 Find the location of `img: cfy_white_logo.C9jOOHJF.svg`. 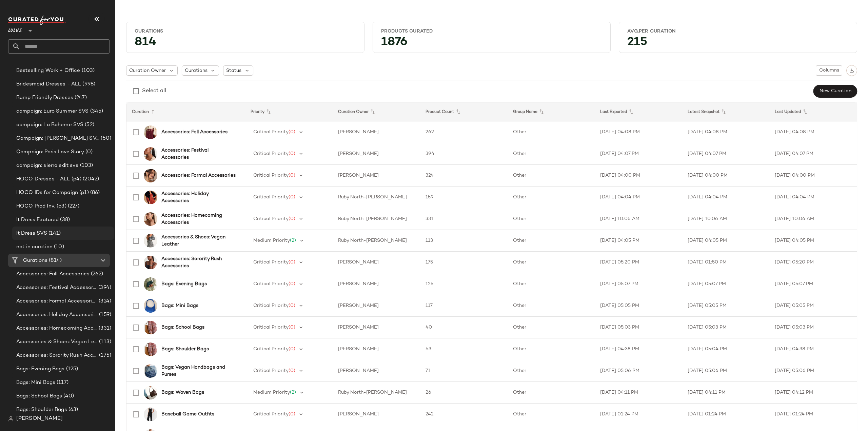

img: cfy_white_logo.C9jOOHJF.svg is located at coordinates (37, 20).